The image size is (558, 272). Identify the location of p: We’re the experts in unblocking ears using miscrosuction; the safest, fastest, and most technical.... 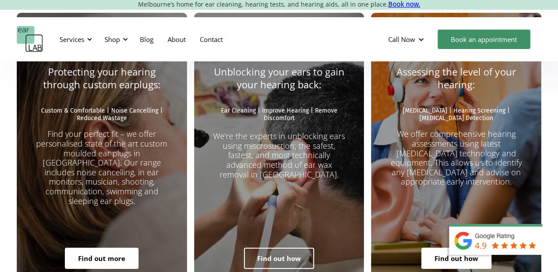
(279, 151).